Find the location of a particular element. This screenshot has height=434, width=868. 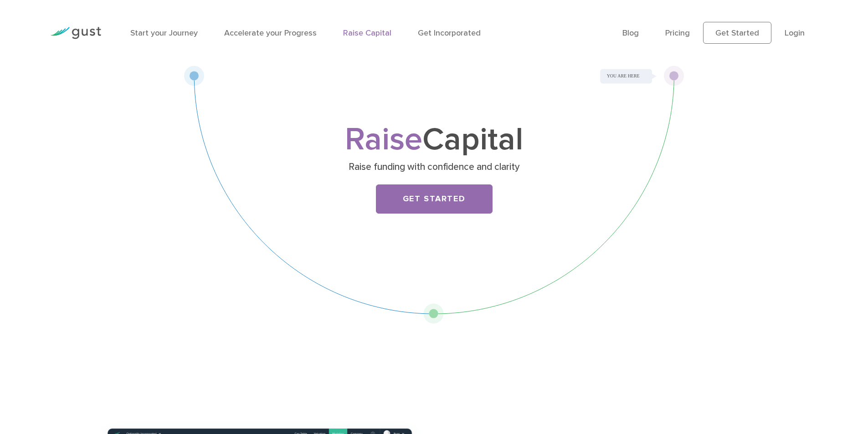

img: Gust Logo is located at coordinates (75, 33).